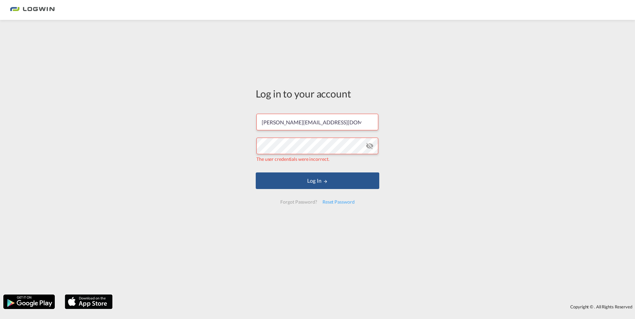 The height and width of the screenshot is (319, 635). I want to click on img: google.png, so click(29, 302).